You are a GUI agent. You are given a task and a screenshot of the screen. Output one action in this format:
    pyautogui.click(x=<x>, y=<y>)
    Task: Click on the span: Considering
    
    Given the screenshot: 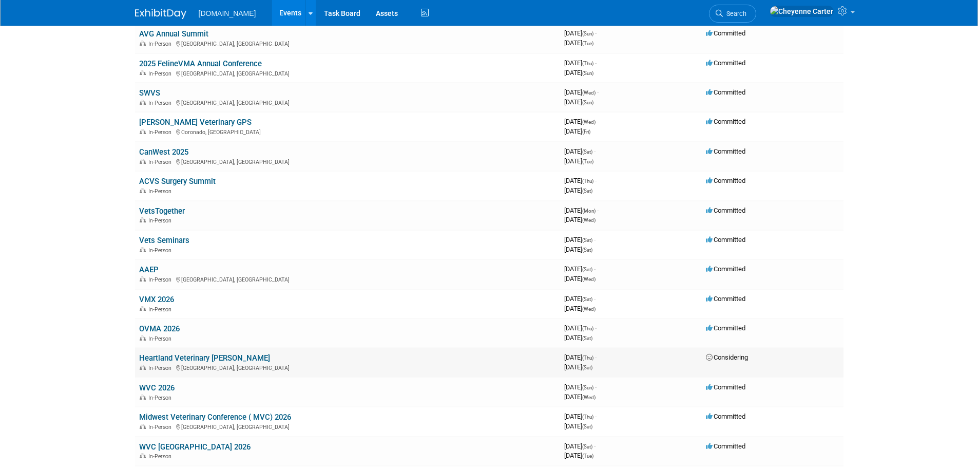 What is the action you would take?
    pyautogui.click(x=727, y=357)
    